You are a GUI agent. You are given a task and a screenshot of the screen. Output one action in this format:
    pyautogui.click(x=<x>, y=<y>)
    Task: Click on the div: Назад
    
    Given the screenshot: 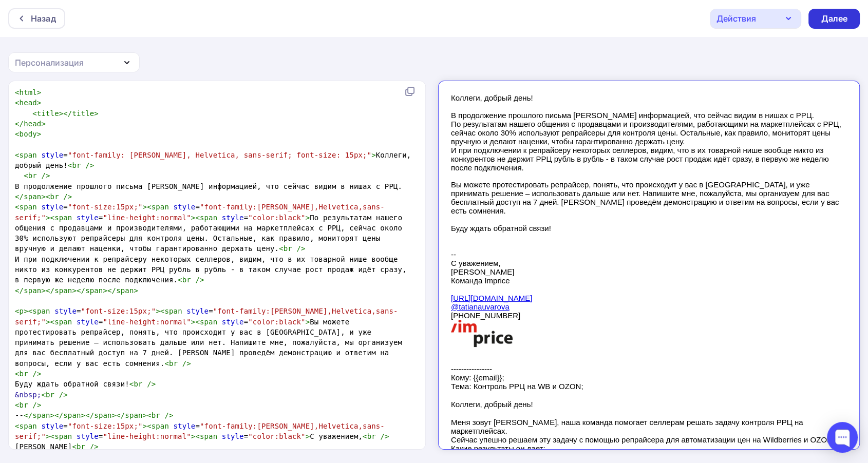 What is the action you would take?
    pyautogui.click(x=43, y=19)
    